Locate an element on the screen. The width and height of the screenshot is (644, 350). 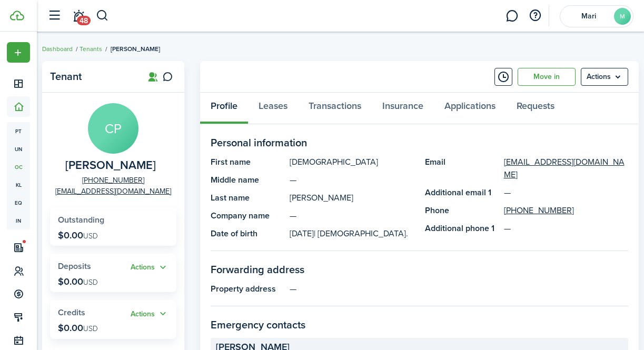
panel-main-section-title: Personal information is located at coordinates (419, 143).